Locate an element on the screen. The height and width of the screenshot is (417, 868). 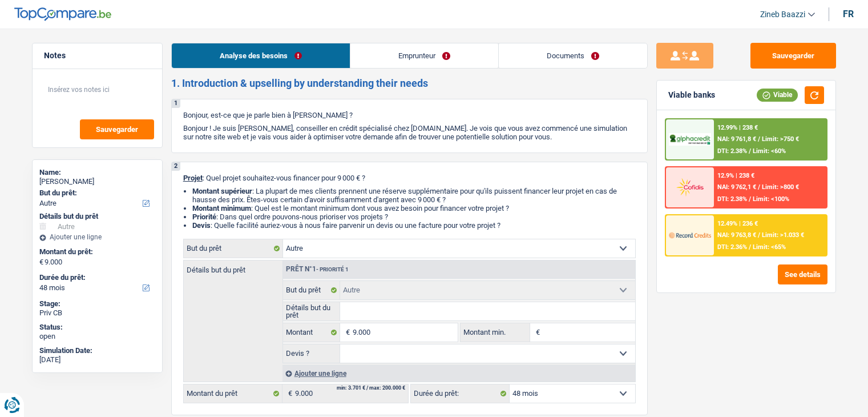
h5: Notes is located at coordinates (97, 56).